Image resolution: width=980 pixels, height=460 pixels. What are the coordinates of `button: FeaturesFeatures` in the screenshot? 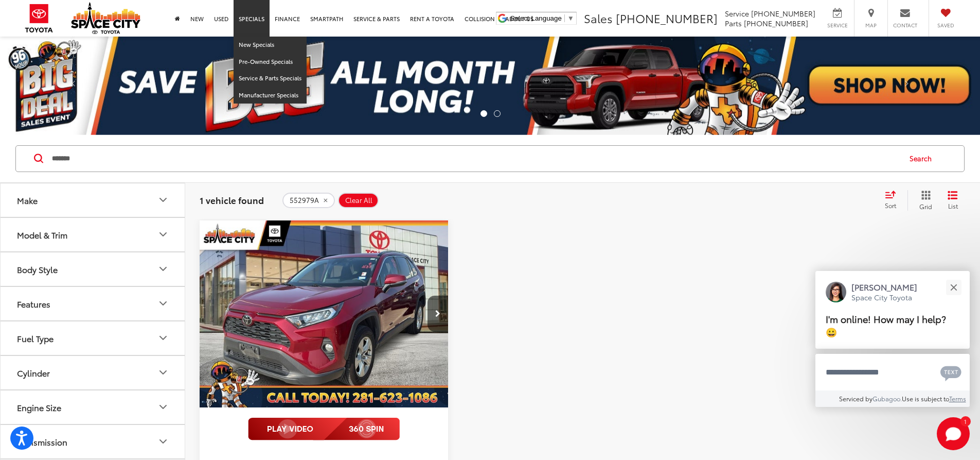 It's located at (93, 303).